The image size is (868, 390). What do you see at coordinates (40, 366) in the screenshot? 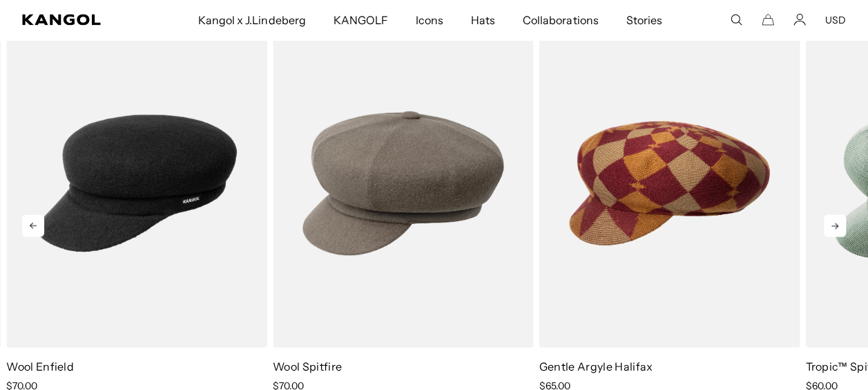
I see `a: Wool Enfield` at bounding box center [40, 366].